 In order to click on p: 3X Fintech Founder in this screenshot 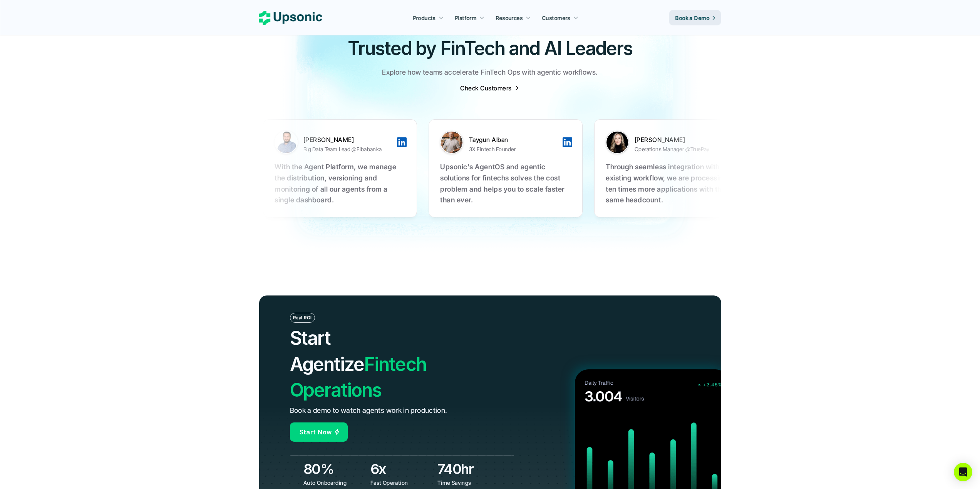, I will do `click(408, 149)`.